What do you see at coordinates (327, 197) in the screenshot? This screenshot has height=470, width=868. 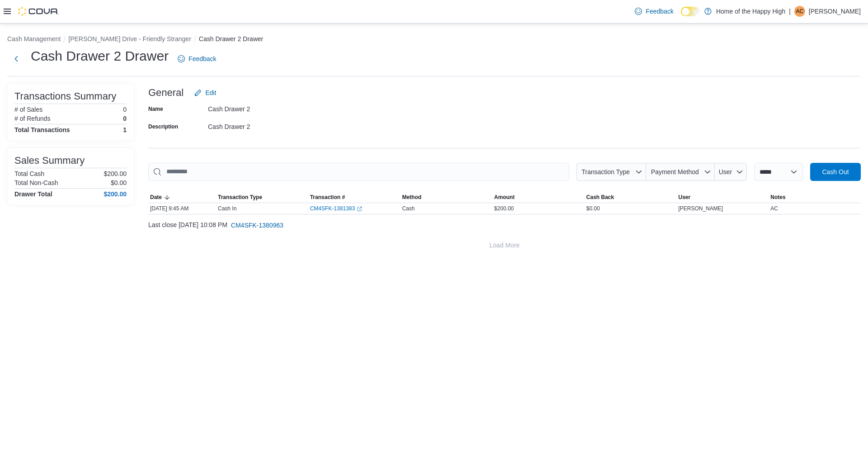 I see `span: Transaction #` at bounding box center [327, 197].